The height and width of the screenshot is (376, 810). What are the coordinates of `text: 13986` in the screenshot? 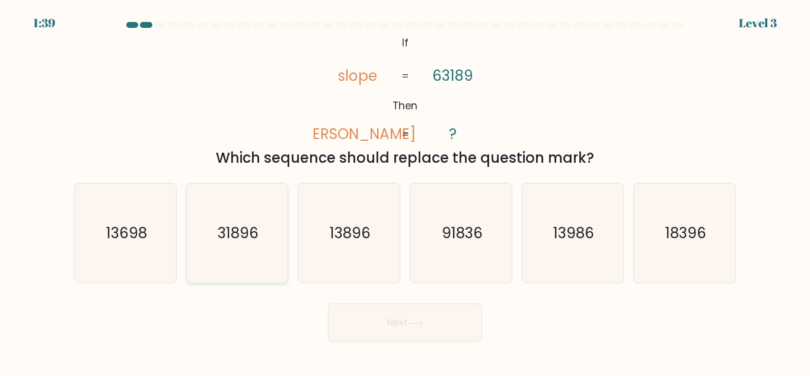 It's located at (574, 233).